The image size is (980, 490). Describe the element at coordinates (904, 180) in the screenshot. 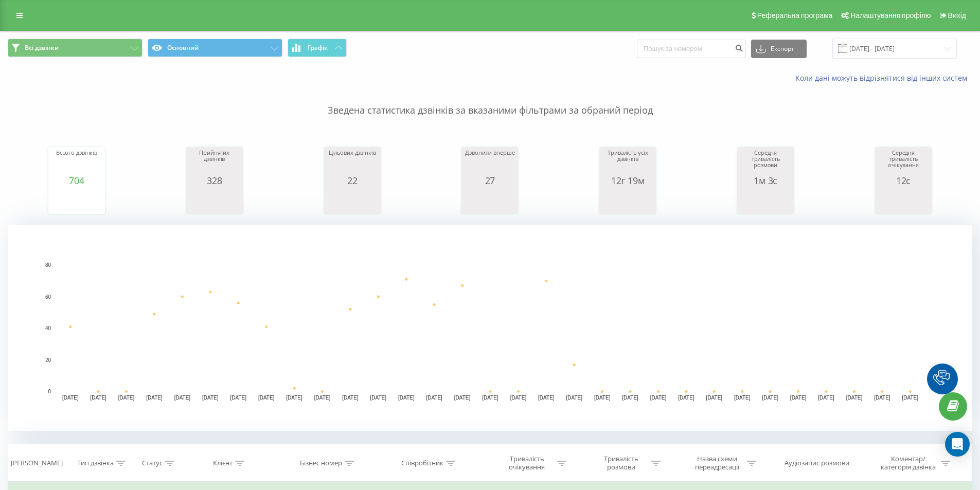

I see `div: 12с` at that location.